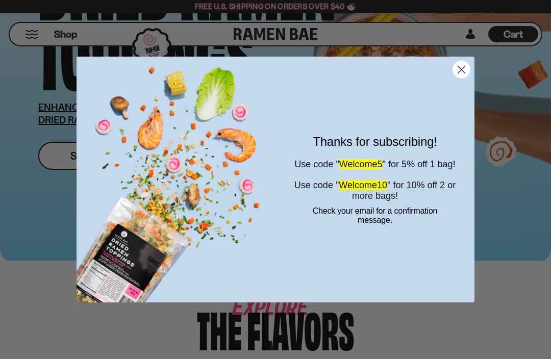 This screenshot has height=359, width=551. I want to click on span: Welcome5, so click(361, 164).